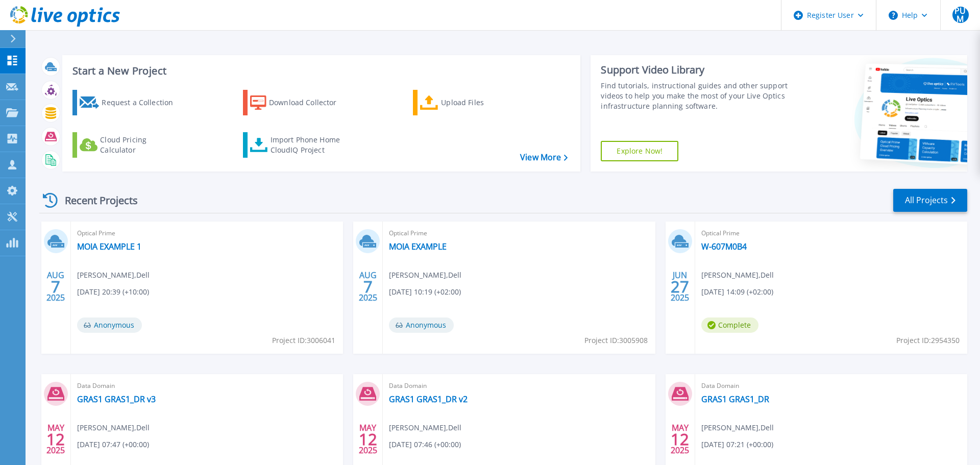 Image resolution: width=980 pixels, height=465 pixels. Describe the element at coordinates (544, 157) in the screenshot. I see `a: View More` at that location.